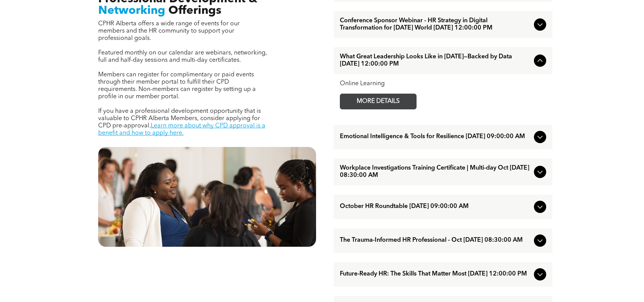  What do you see at coordinates (378, 101) in the screenshot?
I see `a: MORE DETAILS` at bounding box center [378, 101].